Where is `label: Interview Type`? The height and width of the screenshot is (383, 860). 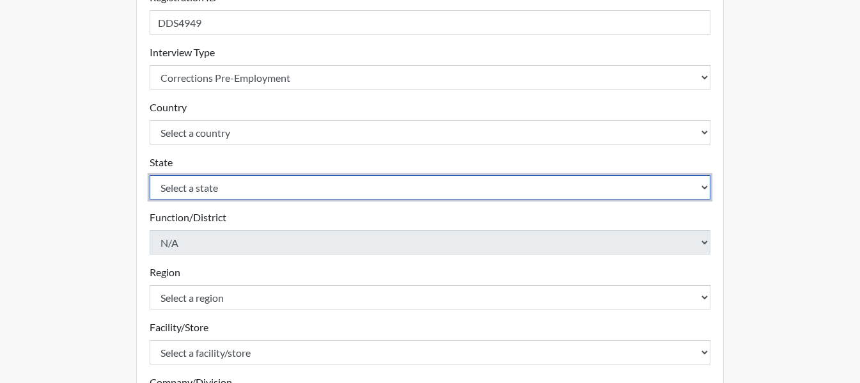 label: Interview Type is located at coordinates (182, 52).